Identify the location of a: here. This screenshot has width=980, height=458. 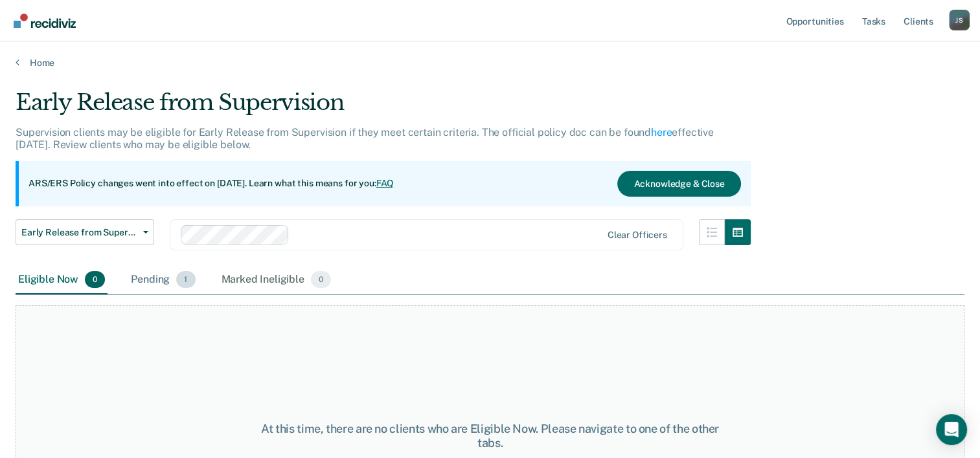
(661, 132).